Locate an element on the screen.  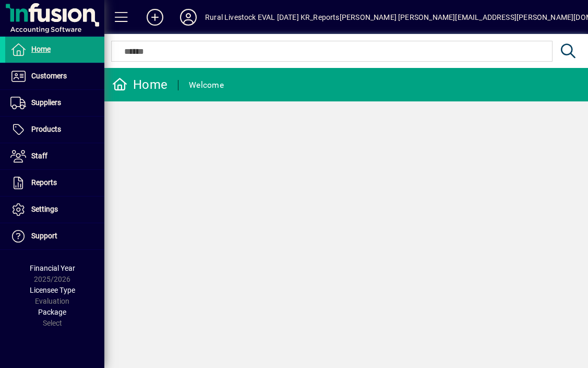
span: Support is located at coordinates (45, 236).